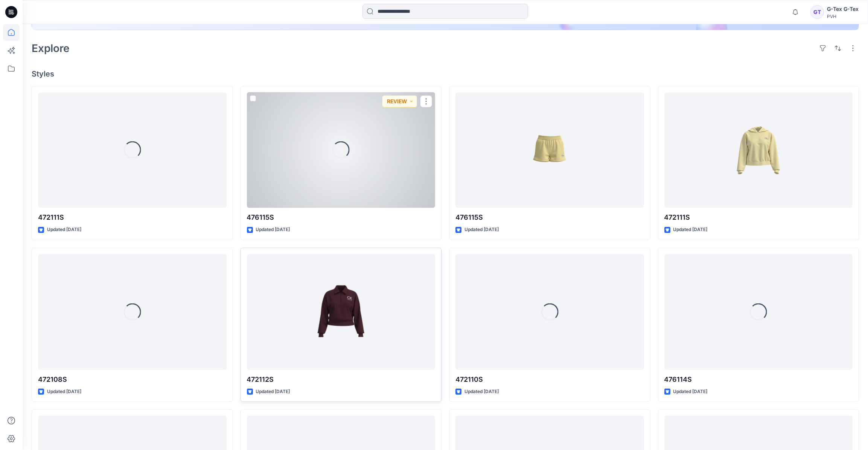 The image size is (868, 450). I want to click on div: GT, so click(817, 12).